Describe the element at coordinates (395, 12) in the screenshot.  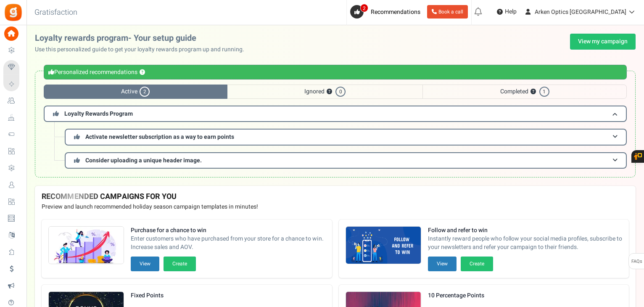
I see `span: Recommendations` at that location.